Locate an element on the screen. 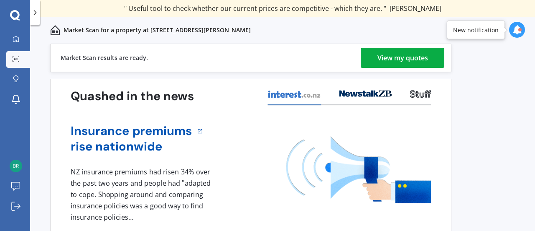 This screenshot has width=535, height=231. h3: Quashed in the news is located at coordinates (132, 96).